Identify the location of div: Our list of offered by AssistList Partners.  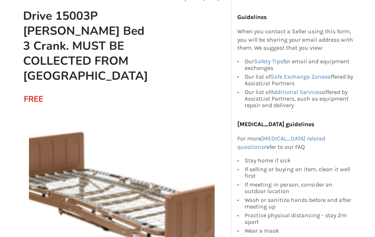
(299, 80).